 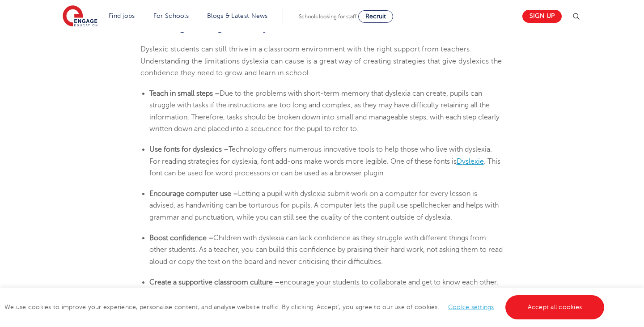 What do you see at coordinates (471, 306) in the screenshot?
I see `a: Cookie settings` at bounding box center [471, 306].